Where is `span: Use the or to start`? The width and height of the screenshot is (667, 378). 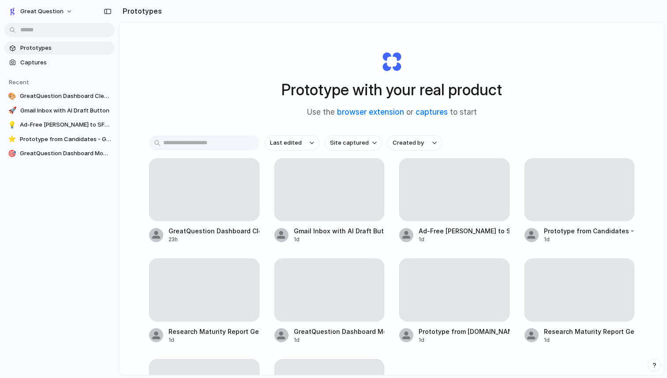 span: Use the or to start is located at coordinates (392, 113).